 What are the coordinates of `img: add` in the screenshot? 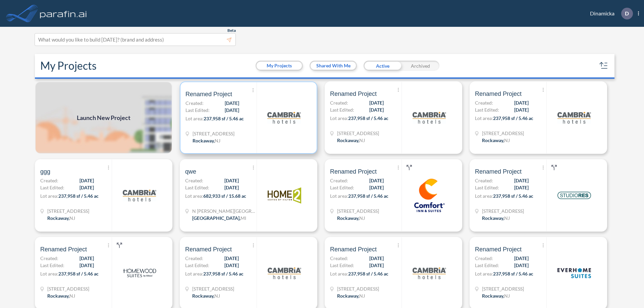 It's located at (104, 118).